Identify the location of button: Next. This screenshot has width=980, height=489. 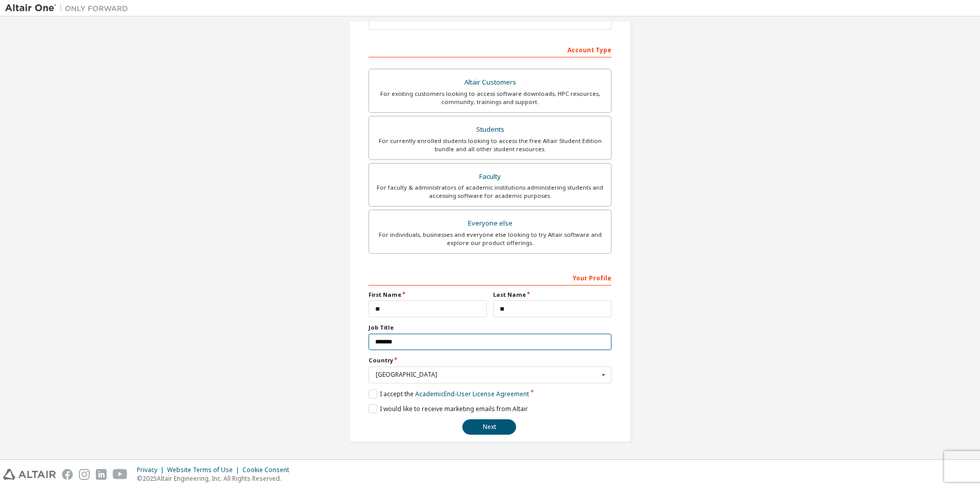
(489, 427).